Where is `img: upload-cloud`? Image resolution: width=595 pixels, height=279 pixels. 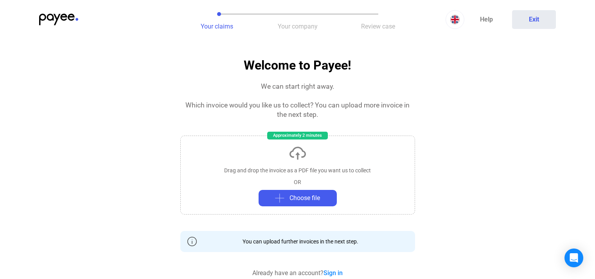 img: upload-cloud is located at coordinates (298, 153).